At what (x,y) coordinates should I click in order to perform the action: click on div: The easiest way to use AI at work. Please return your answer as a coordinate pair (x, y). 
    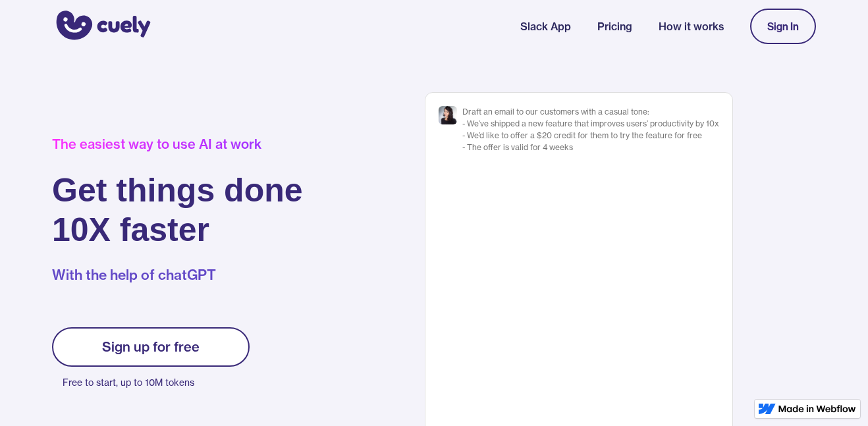
    Looking at the image, I should click on (177, 145).